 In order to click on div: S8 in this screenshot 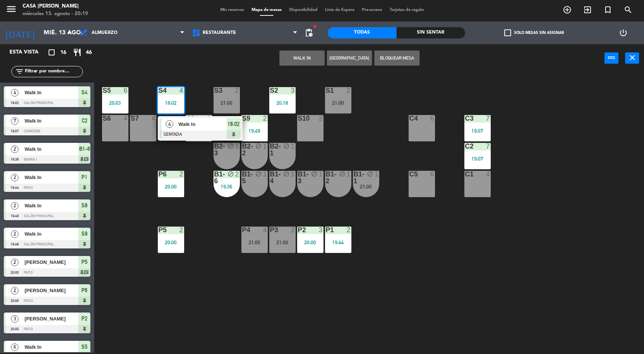, I will do `click(186, 118)`.